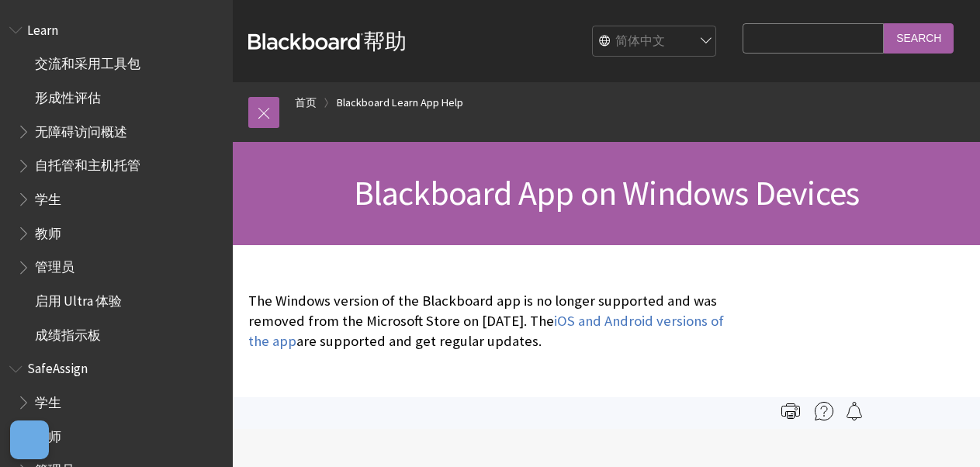 The width and height of the screenshot is (980, 467). What do you see at coordinates (486, 332) in the screenshot?
I see `a: iOS and Android versions of the app` at bounding box center [486, 332].